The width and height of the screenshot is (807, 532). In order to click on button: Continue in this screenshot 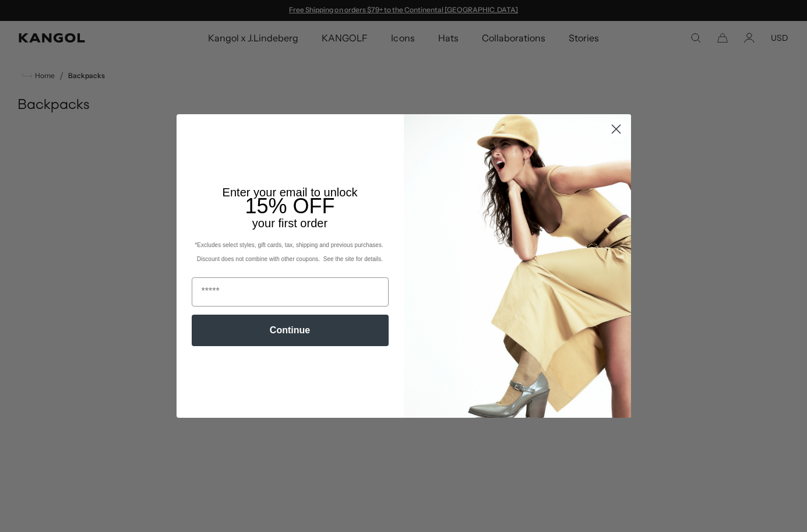, I will do `click(290, 330)`.